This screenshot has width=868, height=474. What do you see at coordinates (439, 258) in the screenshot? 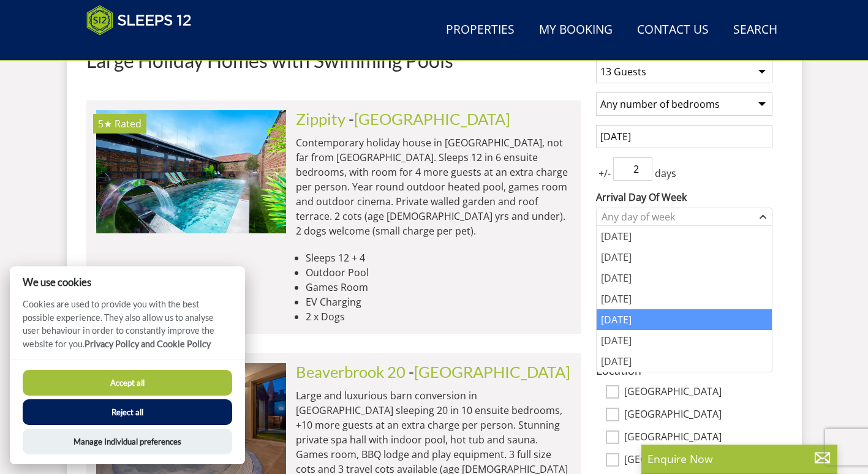
I see `li: Sleeps 12 + 4` at bounding box center [439, 258].